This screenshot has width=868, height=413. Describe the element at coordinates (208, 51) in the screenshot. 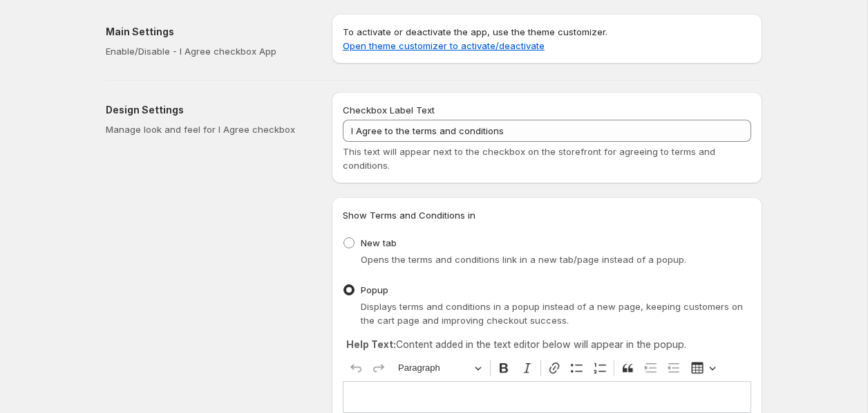

I see `p: Enable/Disable - I Agree checkbox App` at that location.